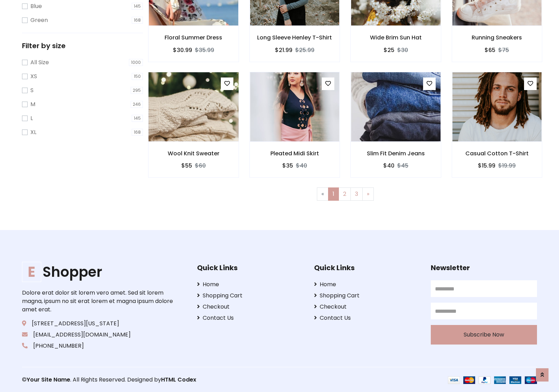 The height and width of the screenshot is (392, 559). I want to click on del: $60, so click(200, 165).